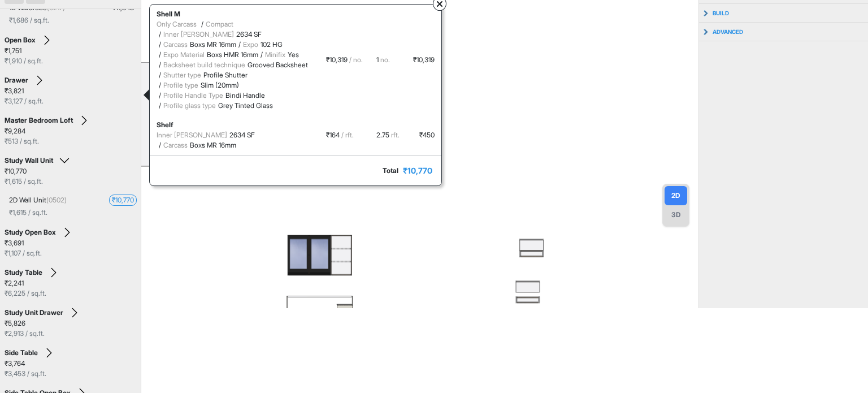  I want to click on p: ₹ 6,225 / sq.ft., so click(26, 293).